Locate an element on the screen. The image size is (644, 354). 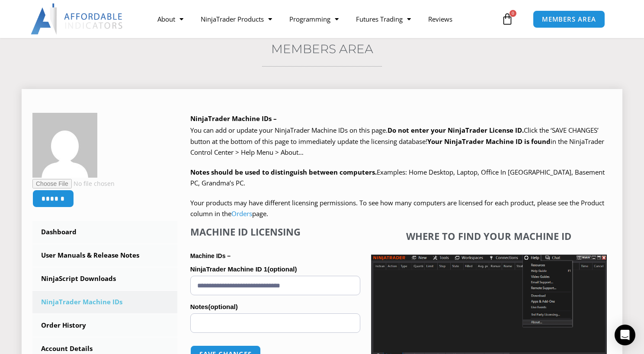
b: NinjaTrader Machine IDs – is located at coordinates (233, 119).